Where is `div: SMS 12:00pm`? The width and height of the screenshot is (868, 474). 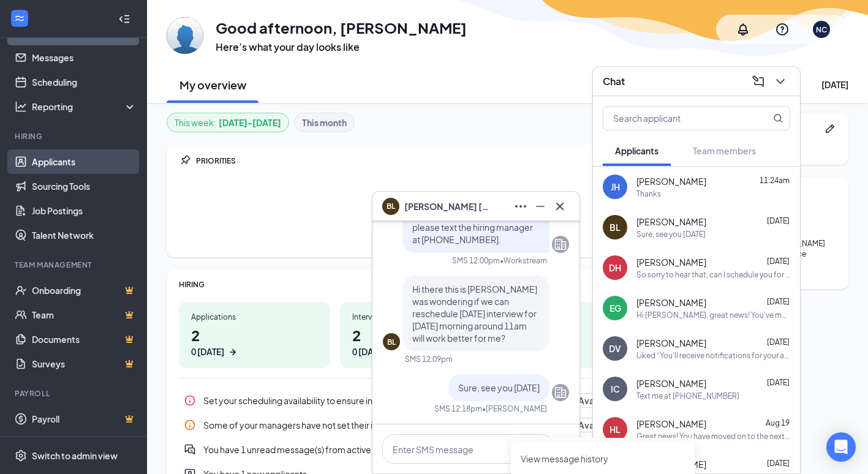 div: SMS 12:00pm is located at coordinates (476, 260).